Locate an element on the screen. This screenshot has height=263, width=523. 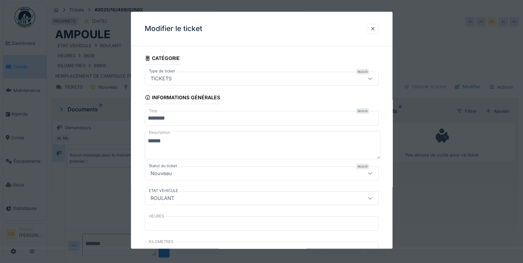
label: ETAT VEHICULE is located at coordinates (163, 191).